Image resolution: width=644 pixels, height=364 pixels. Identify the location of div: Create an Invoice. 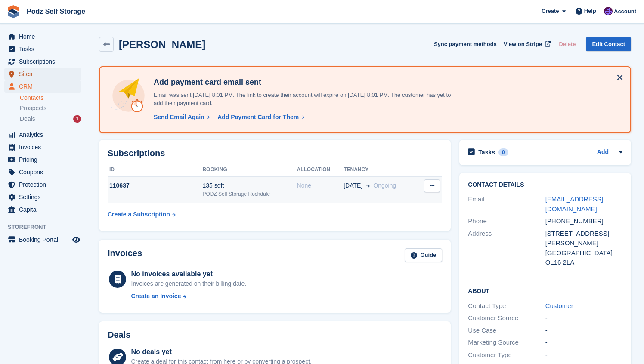
(156, 296).